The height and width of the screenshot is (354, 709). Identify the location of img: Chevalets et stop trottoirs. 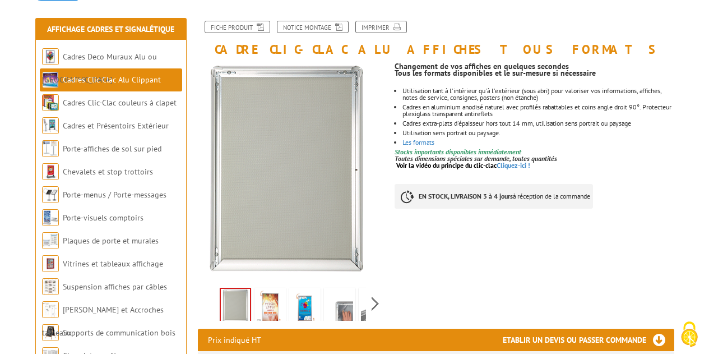
(50, 172).